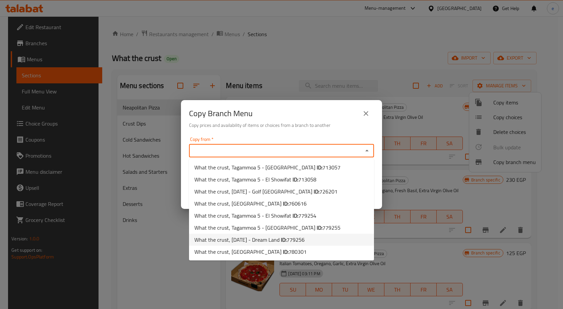 Image resolution: width=563 pixels, height=309 pixels. What do you see at coordinates (331, 168) in the screenshot?
I see `span: 713057` at bounding box center [331, 168].